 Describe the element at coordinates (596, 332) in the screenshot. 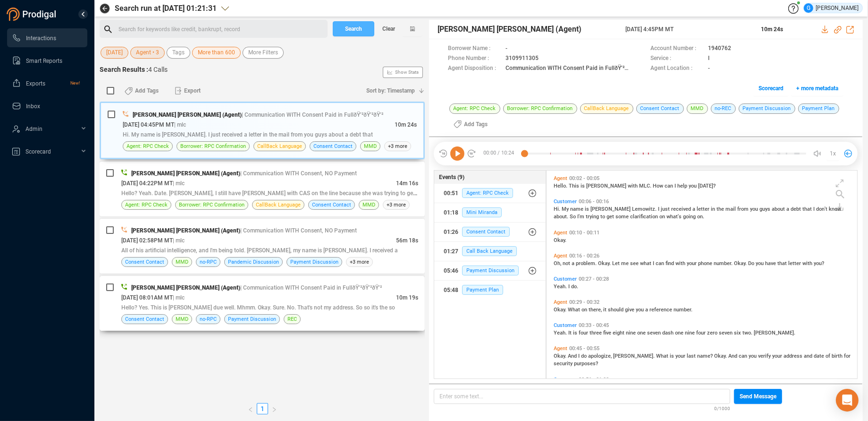

I see `span: three` at that location.